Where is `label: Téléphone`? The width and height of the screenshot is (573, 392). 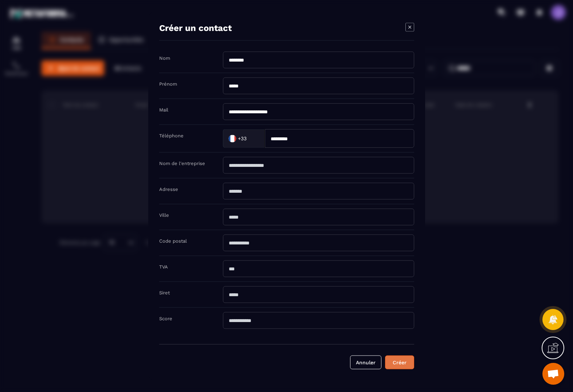 label: Téléphone is located at coordinates (171, 135).